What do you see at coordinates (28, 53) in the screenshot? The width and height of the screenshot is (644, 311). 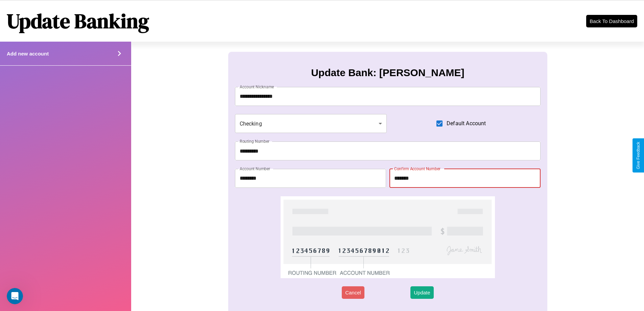 I see `h4: Add new account` at bounding box center [28, 53].